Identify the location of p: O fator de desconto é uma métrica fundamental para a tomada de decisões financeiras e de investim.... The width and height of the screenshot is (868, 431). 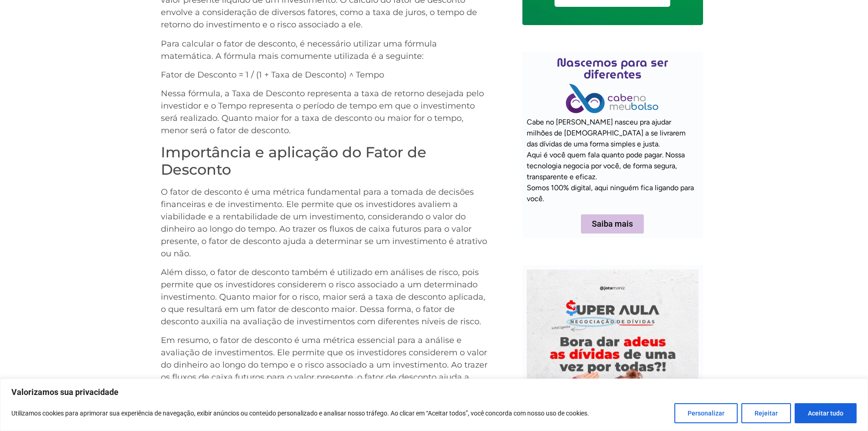
(325, 223).